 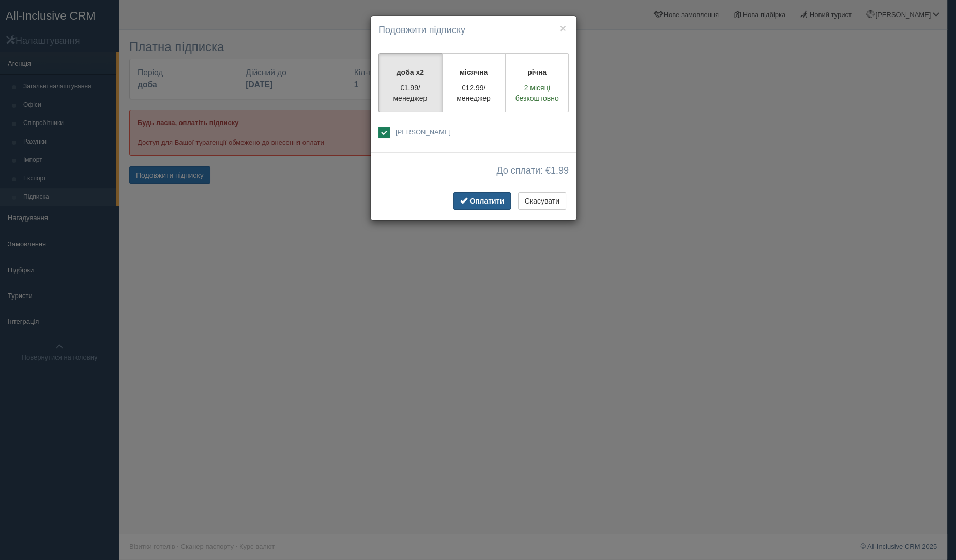 What do you see at coordinates (542, 201) in the screenshot?
I see `button: Скасувати` at bounding box center [542, 201].